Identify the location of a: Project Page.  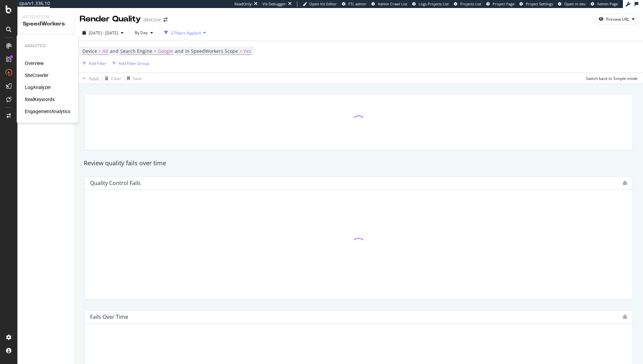
(500, 4).